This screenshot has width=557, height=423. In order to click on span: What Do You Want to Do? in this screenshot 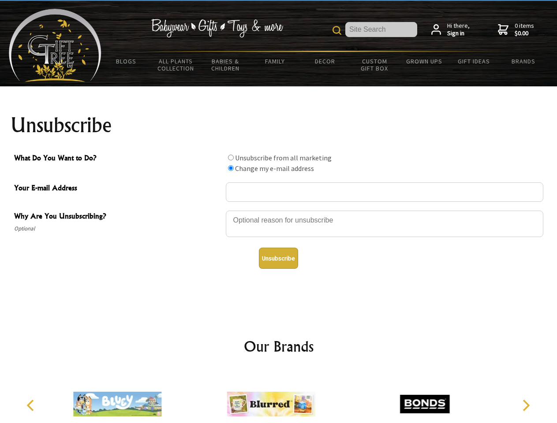, I will do `click(118, 159)`.